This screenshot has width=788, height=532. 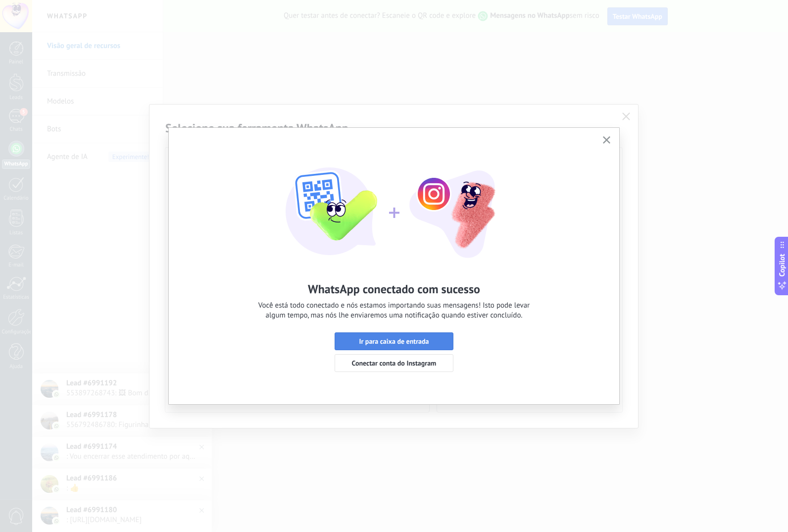 I want to click on span: Ir para caixa de entrada, so click(x=394, y=341).